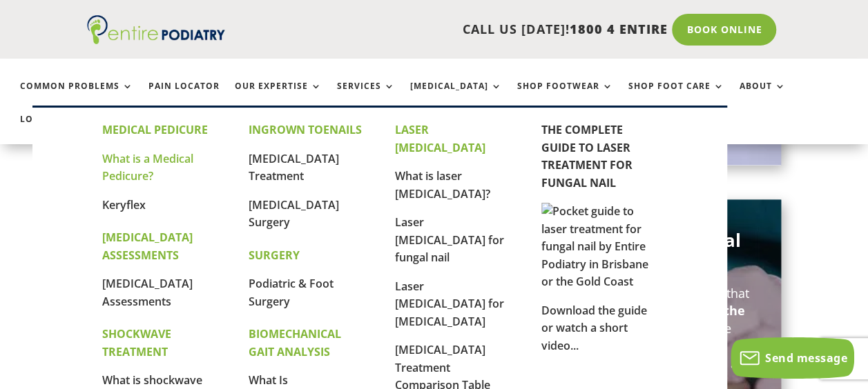 This screenshot has width=868, height=389. Describe the element at coordinates (278, 96) in the screenshot. I see `a: Our Expertise` at that location.